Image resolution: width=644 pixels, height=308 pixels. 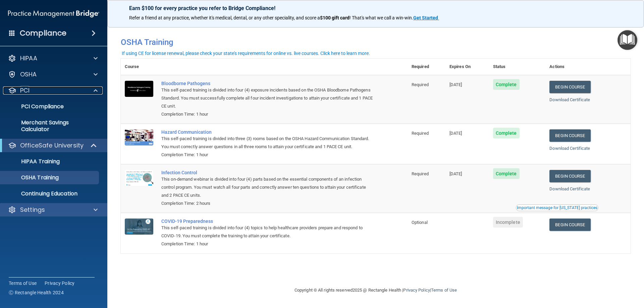 I want to click on a: Hazard Communication, so click(x=268, y=132).